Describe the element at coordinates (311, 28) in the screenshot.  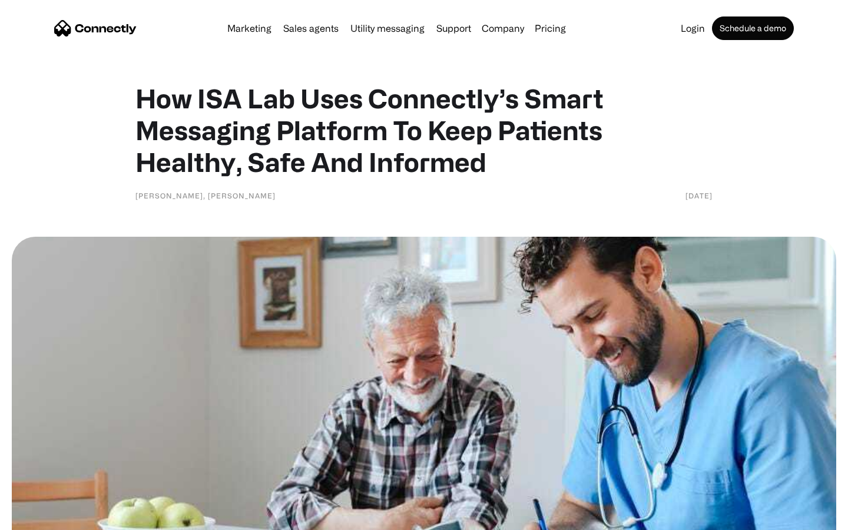
I see `a: Sales agents` at that location.